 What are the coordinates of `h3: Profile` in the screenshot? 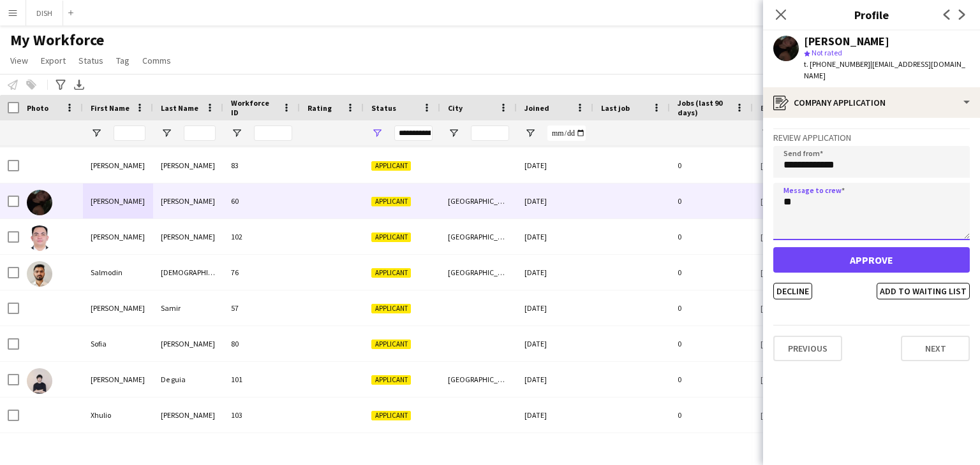 It's located at (872, 14).